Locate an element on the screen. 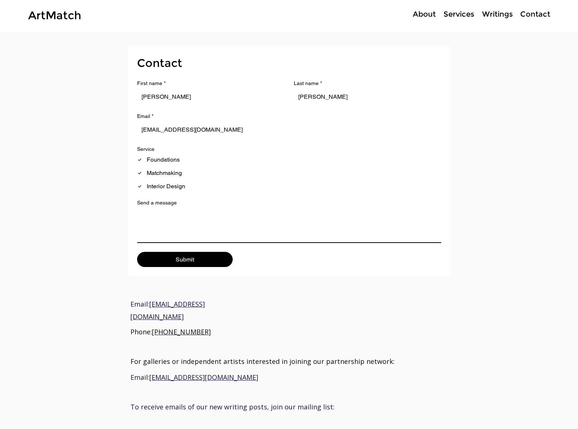  input: First name is located at coordinates (208, 97).